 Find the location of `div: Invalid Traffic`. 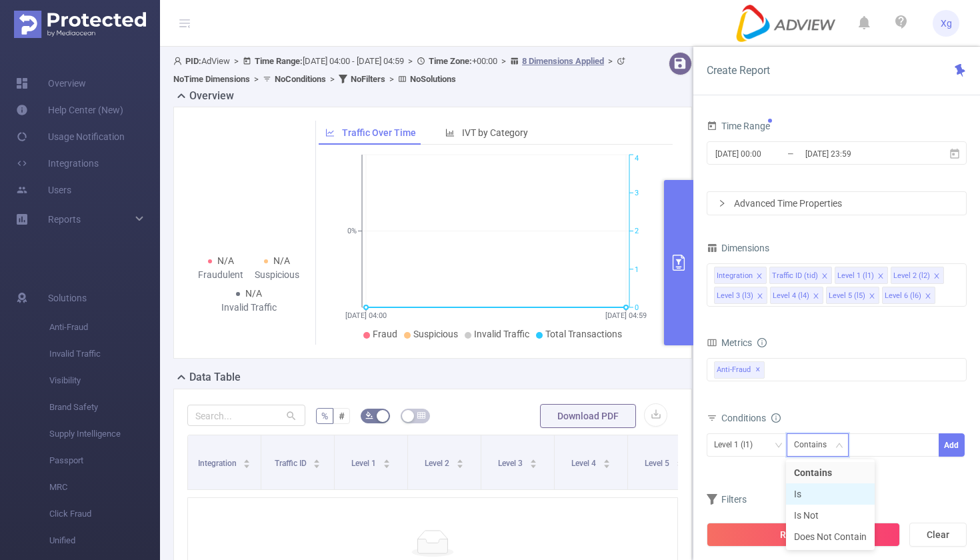

div: Invalid Traffic is located at coordinates (249, 307).